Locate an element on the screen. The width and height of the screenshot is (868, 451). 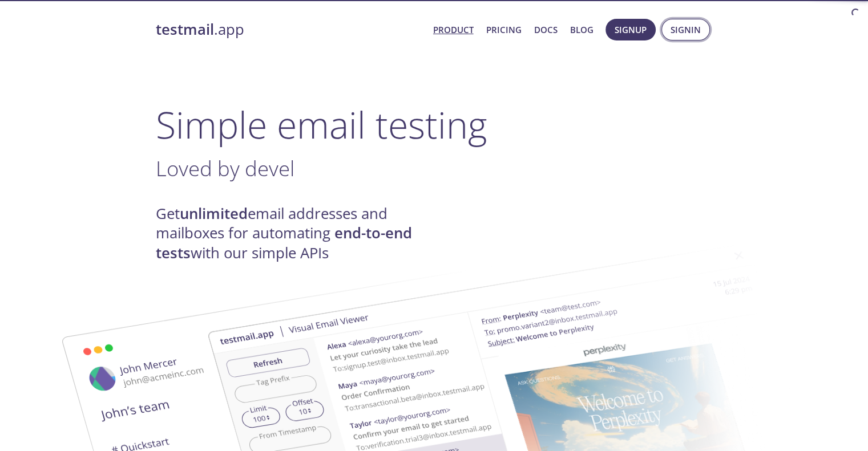
a: Docs is located at coordinates (546, 30).